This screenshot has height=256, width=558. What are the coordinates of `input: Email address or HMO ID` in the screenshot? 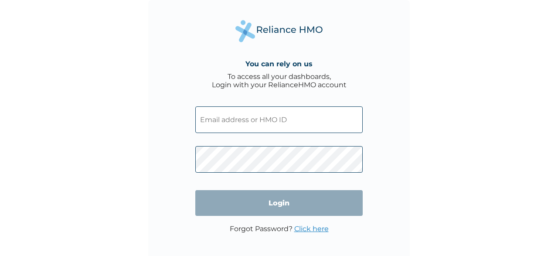 It's located at (279, 119).